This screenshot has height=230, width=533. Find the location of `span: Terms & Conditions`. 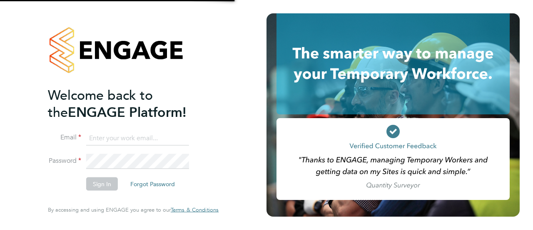

span: Terms & Conditions is located at coordinates (195, 209).